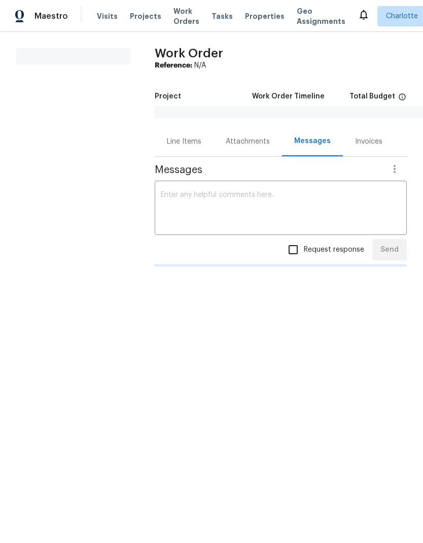  What do you see at coordinates (146, 16) in the screenshot?
I see `span: Projects` at bounding box center [146, 16].